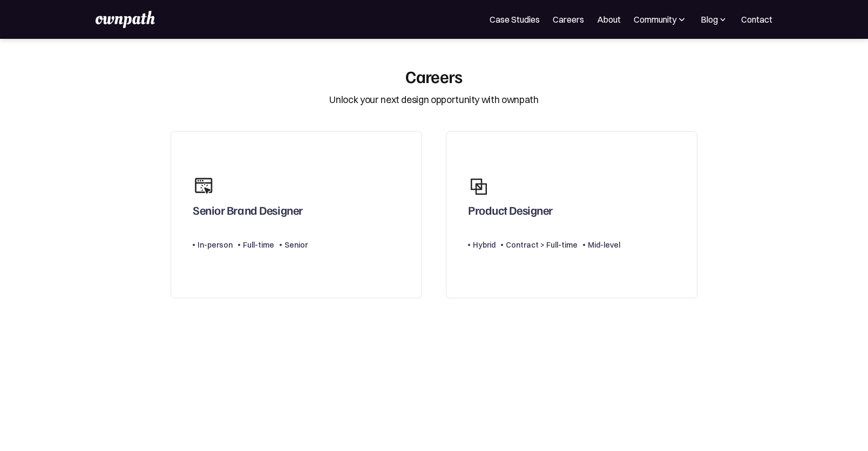  I want to click on div: Product Designer, so click(510, 213).